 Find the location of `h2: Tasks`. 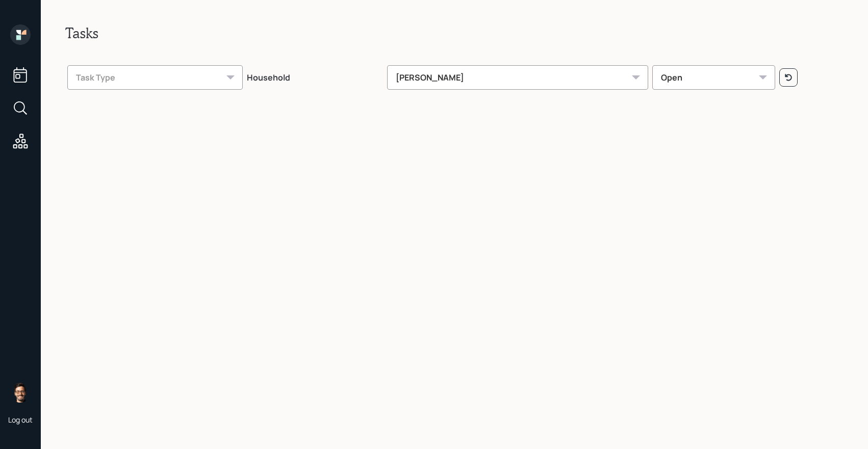

h2: Tasks is located at coordinates (454, 33).